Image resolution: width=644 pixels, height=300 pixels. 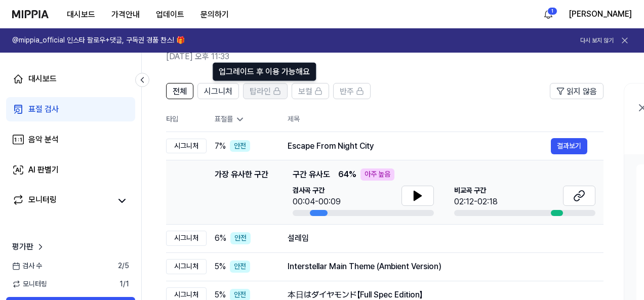 I want to click on th: 타입, so click(x=186, y=120).